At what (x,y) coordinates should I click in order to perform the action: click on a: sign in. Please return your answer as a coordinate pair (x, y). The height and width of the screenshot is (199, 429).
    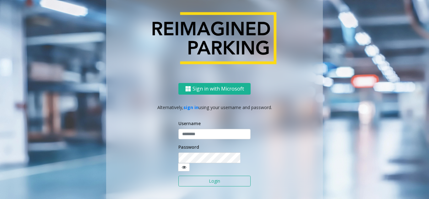
    Looking at the image, I should click on (191, 107).